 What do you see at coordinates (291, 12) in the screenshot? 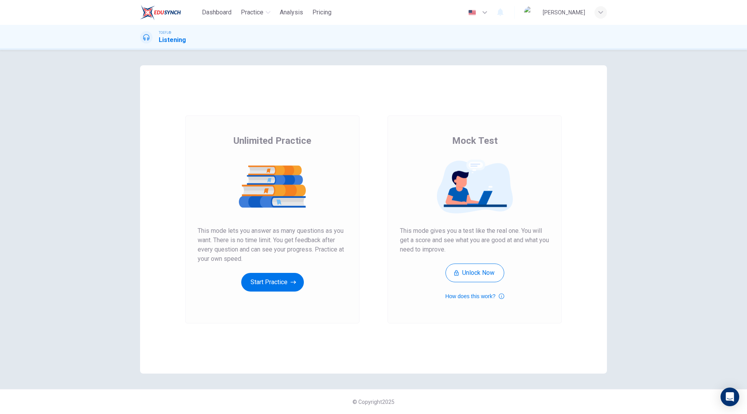
I see `button: Analysis` at bounding box center [291, 12].